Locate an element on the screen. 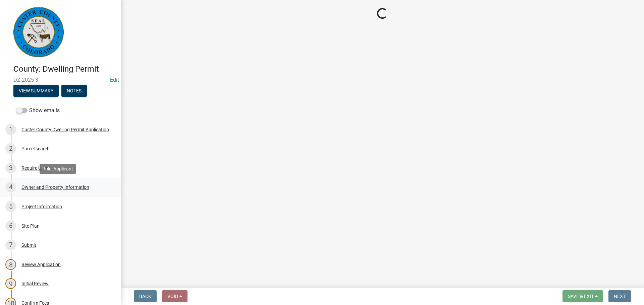 The image size is (644, 305). div: 7 is located at coordinates (11, 245).